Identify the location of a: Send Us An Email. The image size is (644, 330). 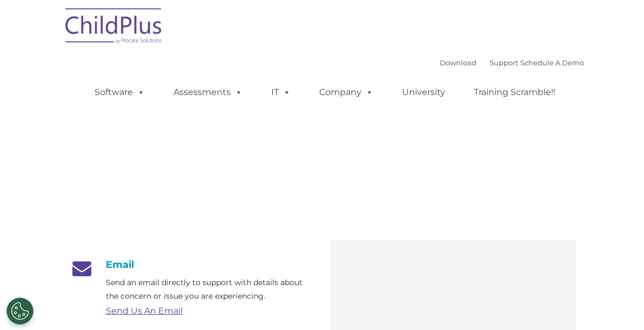
(144, 311).